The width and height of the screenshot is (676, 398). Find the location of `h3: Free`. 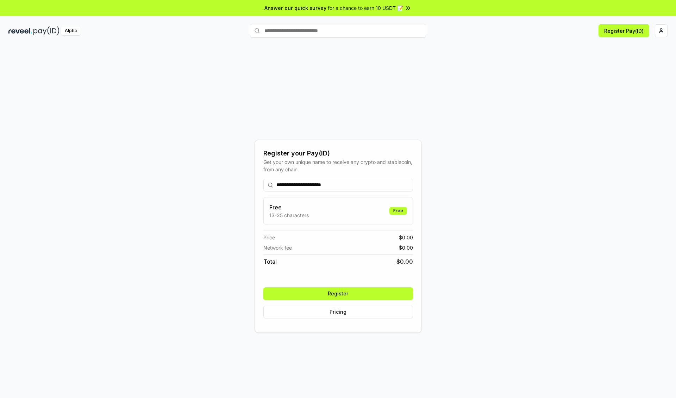

h3: Free is located at coordinates (289, 207).